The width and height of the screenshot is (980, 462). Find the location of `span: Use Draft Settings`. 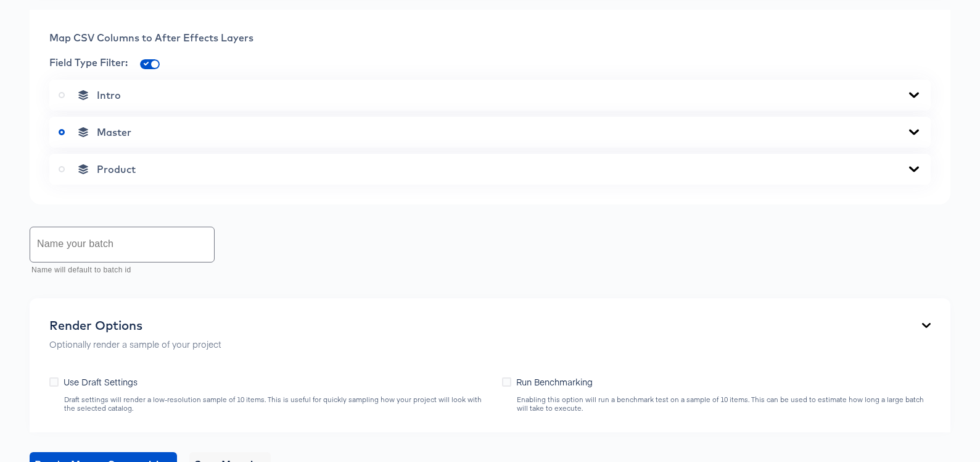

span: Use Draft Settings is located at coordinates (101, 381).